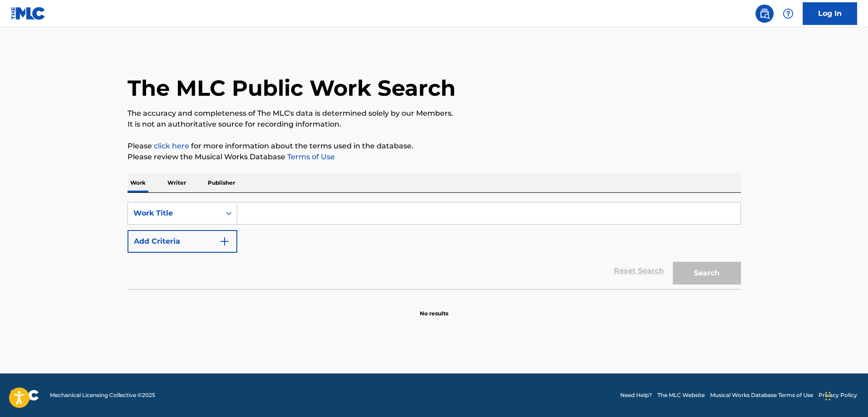 The image size is (868, 417). I want to click on img: search, so click(764, 14).